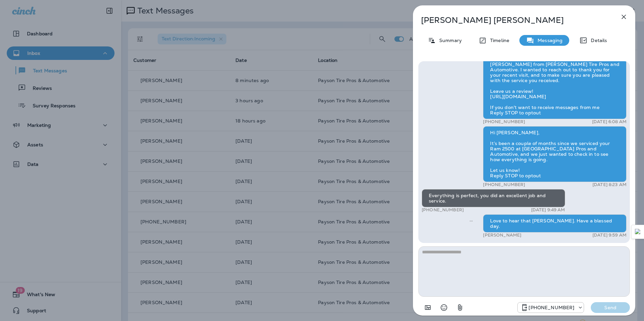 The height and width of the screenshot is (321, 644). What do you see at coordinates (428, 308) in the screenshot?
I see `button: Add in a premade template` at bounding box center [428, 308].